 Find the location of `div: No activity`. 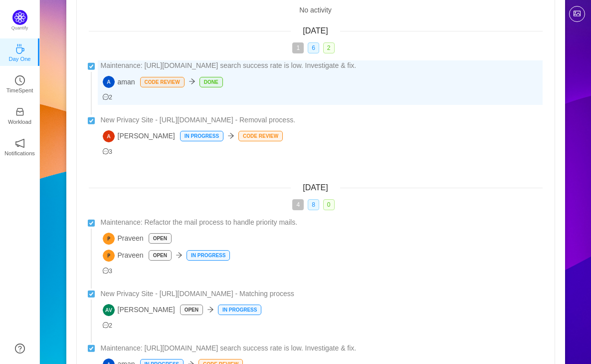

div: No activity is located at coordinates (316, 10).